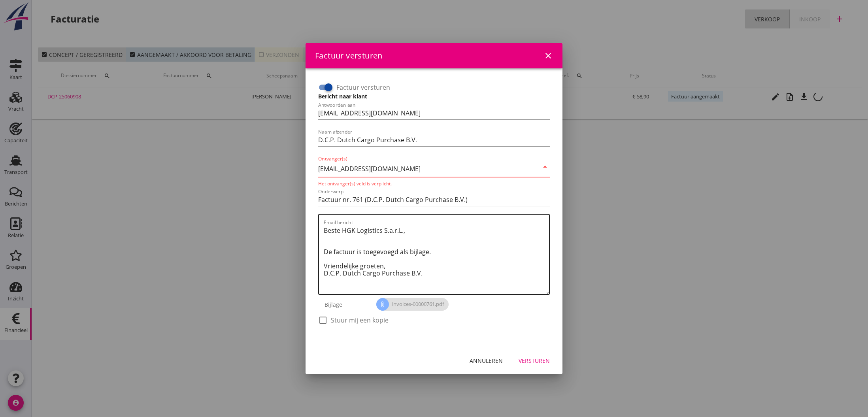 This screenshot has height=417, width=868. Describe the element at coordinates (436, 260) in the screenshot. I see `textarea: Email bericht` at that location.